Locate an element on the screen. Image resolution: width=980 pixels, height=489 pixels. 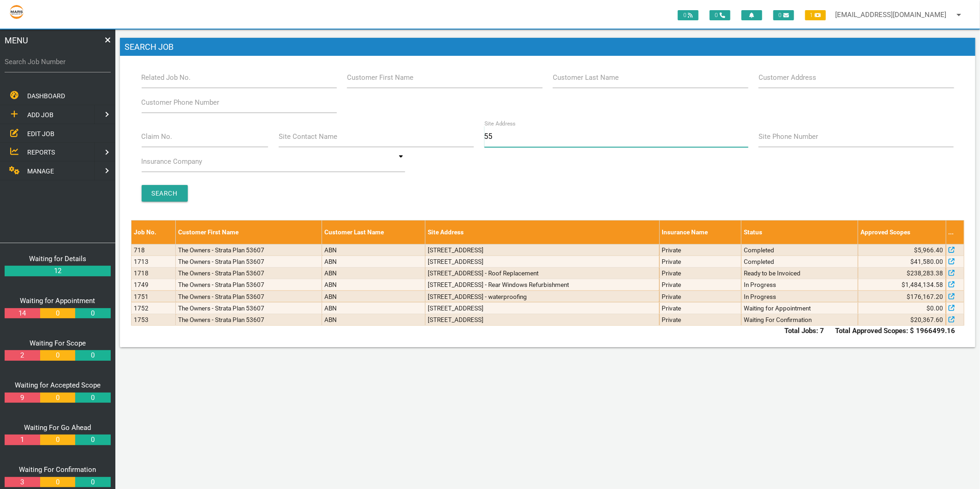
label: Customer Last Name is located at coordinates (585, 77).